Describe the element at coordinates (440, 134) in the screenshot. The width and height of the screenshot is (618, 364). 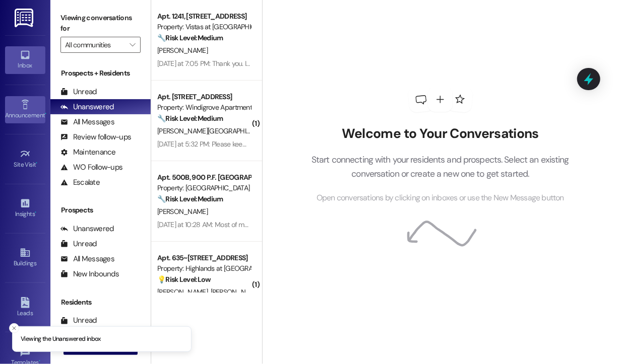
I see `h2: Welcome to Your Conversations` at that location.